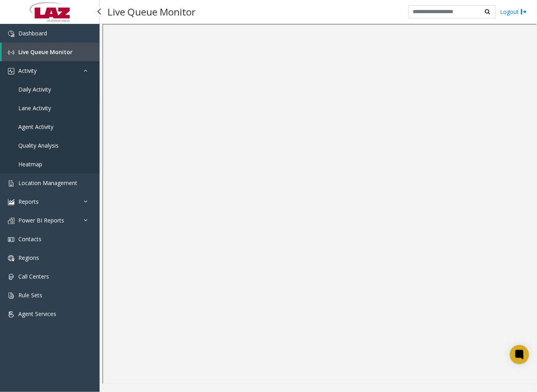 The image size is (537, 392). Describe the element at coordinates (33, 33) in the screenshot. I see `span: Dashboard` at that location.